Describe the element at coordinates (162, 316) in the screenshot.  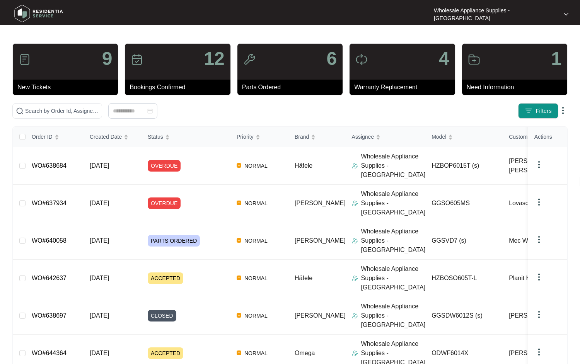
I see `span: CLOSED` at that location.